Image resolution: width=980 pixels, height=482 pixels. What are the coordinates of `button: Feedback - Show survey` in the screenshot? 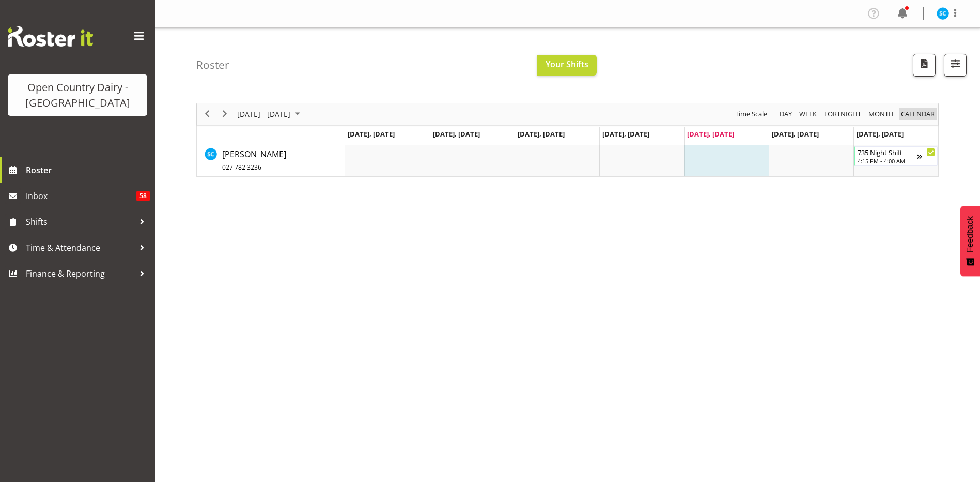 It's located at (970, 241).